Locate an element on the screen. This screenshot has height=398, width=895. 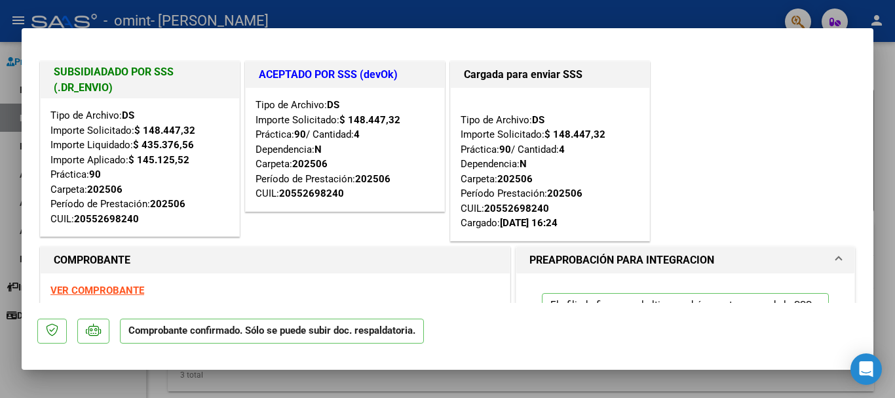
p: Comprobante confirmado. Sólo se puede subir doc. respaldatoria. is located at coordinates (272, 331).